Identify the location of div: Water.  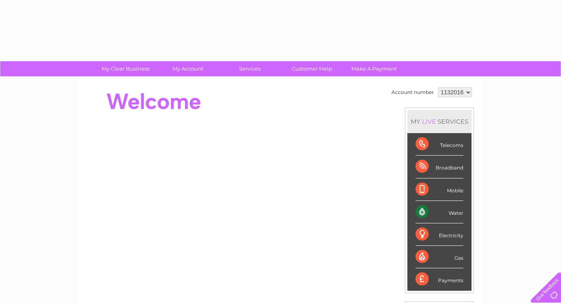
(439, 212).